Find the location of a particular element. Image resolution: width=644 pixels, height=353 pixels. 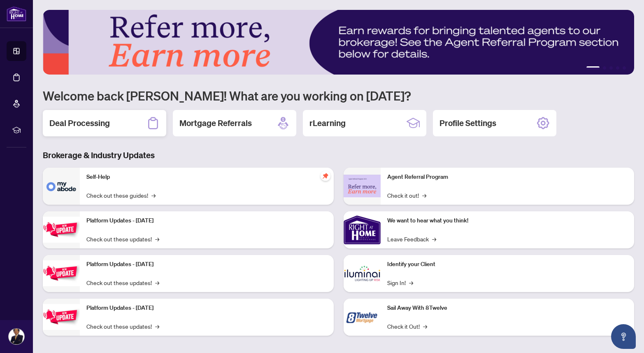

h3: Brokerage & Industry Updates is located at coordinates (339, 155).